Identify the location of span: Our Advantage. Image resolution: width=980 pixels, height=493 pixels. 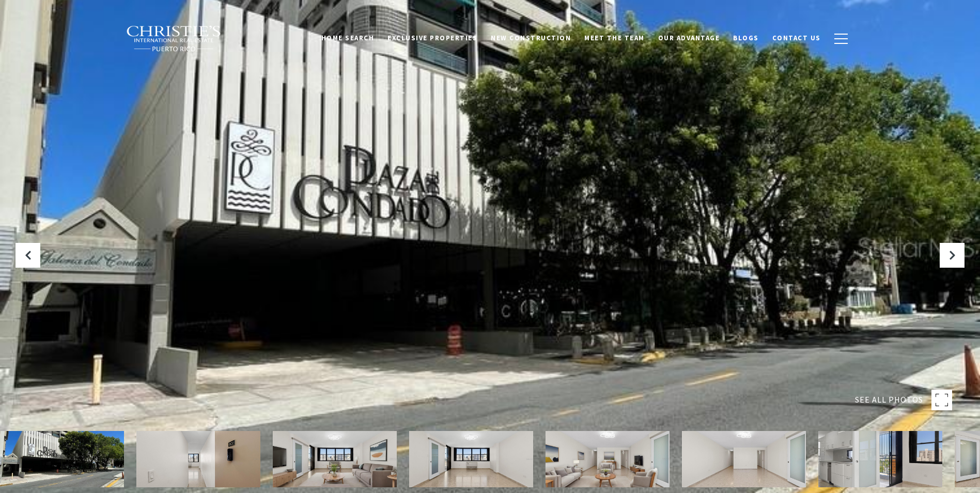
(689, 38).